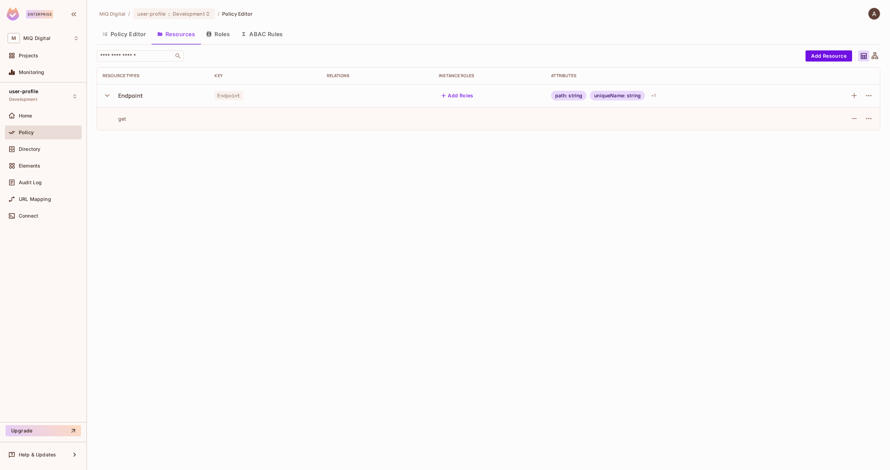 This screenshot has width=890, height=470. What do you see at coordinates (489, 76) in the screenshot?
I see `div: Instance roles` at bounding box center [489, 76].